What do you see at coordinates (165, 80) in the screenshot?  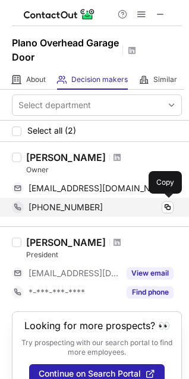 I see `span: Similar` at bounding box center [165, 80].